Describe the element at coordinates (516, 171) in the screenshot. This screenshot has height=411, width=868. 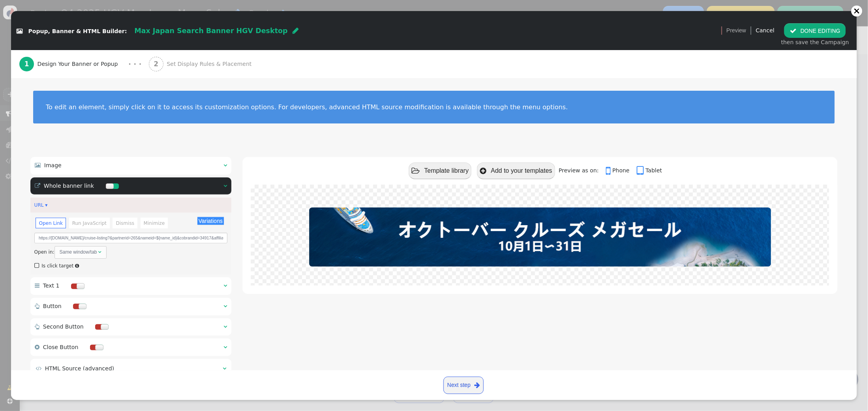
I see `button: Add to your templates` at that location.